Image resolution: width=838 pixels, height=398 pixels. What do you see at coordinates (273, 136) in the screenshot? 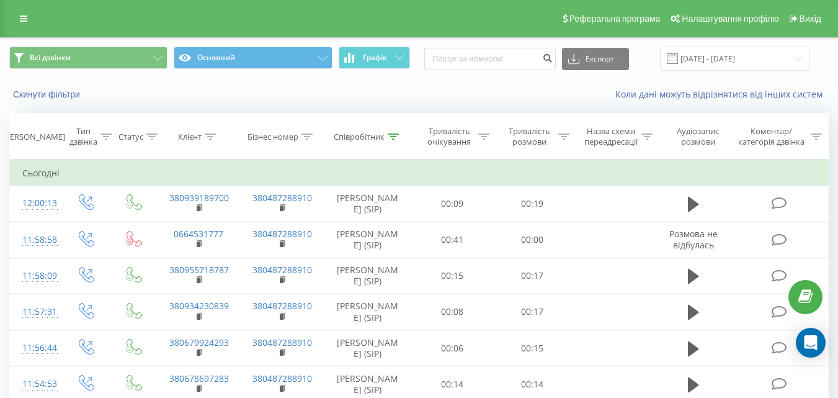
I see `div: Бізнес номер` at bounding box center [273, 136].